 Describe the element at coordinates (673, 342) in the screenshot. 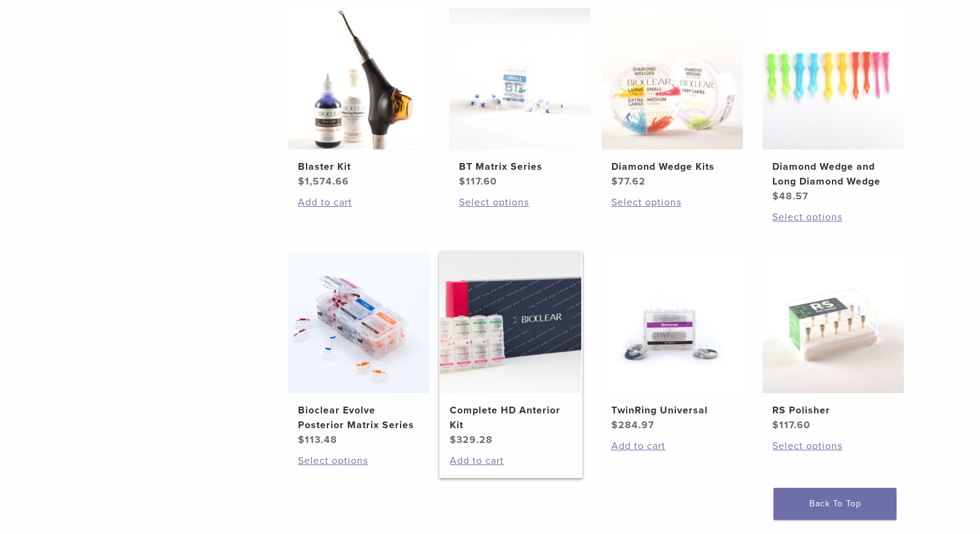

I see `a: TwinRing UniversalTwinRing Universal $284.97` at that location.